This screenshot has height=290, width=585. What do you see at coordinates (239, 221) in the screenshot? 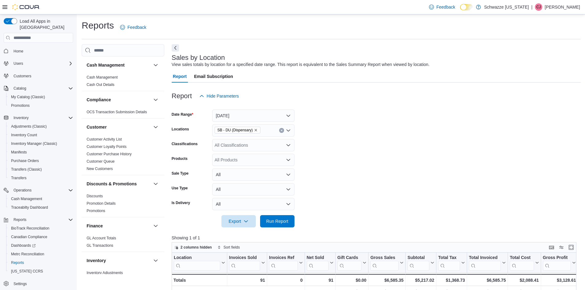
I see `button: Export` at bounding box center [239, 221].